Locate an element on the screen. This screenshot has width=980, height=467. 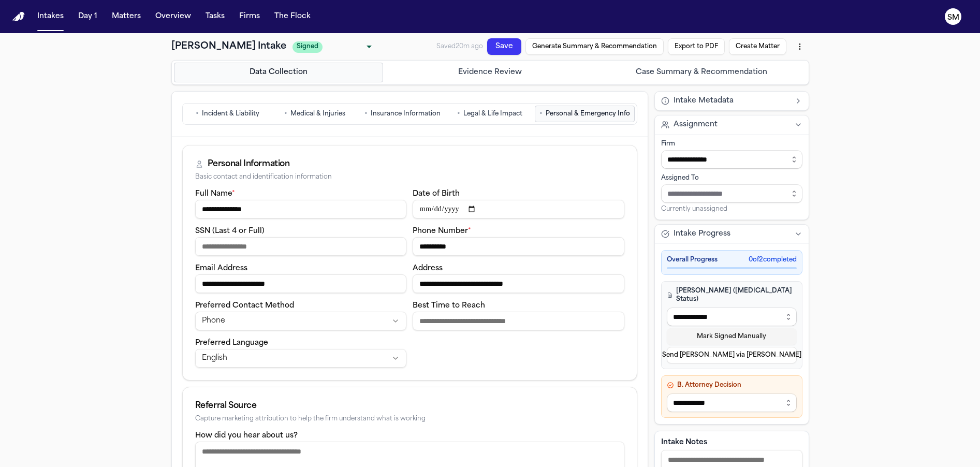
label: How did you hear about us? is located at coordinates (247, 435).